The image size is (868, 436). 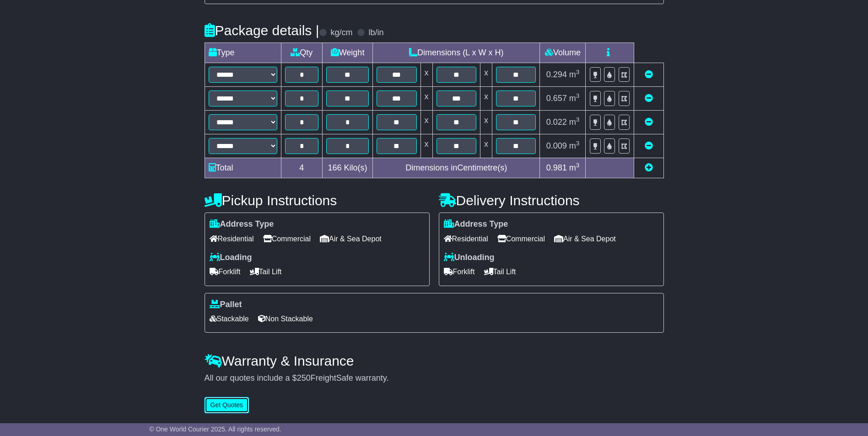 What do you see at coordinates (243, 168) in the screenshot?
I see `td: Total` at bounding box center [243, 168].